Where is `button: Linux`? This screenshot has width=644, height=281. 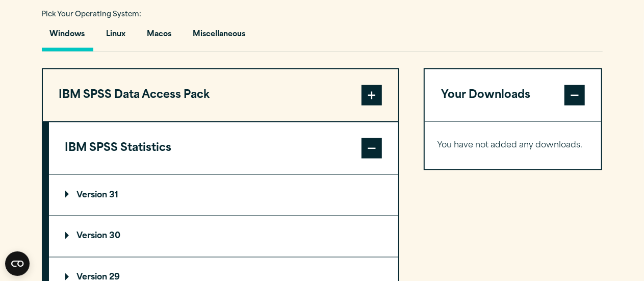
button: Linux is located at coordinates (116, 37).